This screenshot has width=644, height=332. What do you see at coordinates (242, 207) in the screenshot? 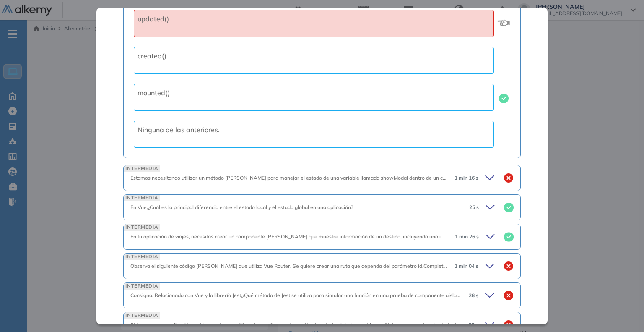
I see `span: En Vue,¿Cuál es la principal diferencia entre el estado local y el estado global en una aplicación?` at bounding box center [242, 207].